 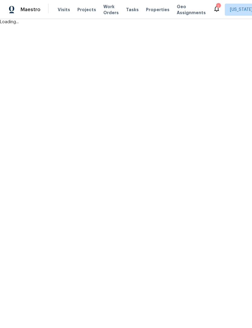 What do you see at coordinates (87, 10) in the screenshot?
I see `span: Projects` at bounding box center [87, 10].